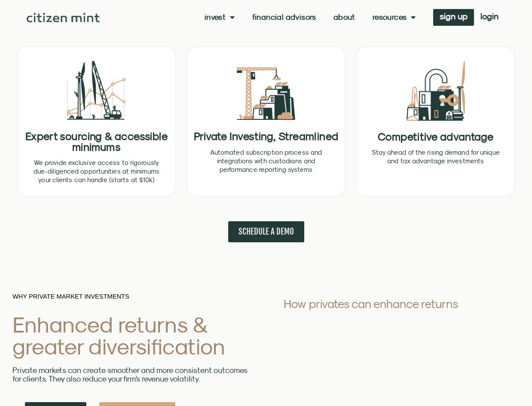  What do you see at coordinates (453, 16) in the screenshot?
I see `span: sign up` at bounding box center [453, 16].